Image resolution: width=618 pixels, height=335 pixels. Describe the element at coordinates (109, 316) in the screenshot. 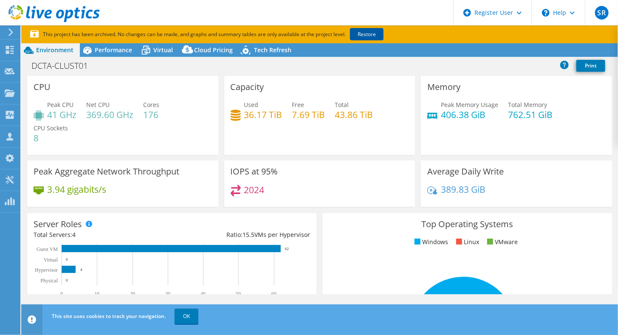

I see `span: This site uses cookies to track your navigation.` at that location.